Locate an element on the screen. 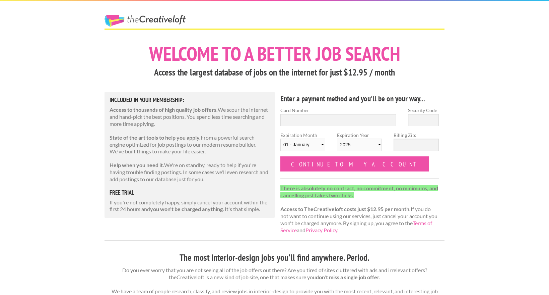 Image resolution: width=549 pixels, height=295 pixels. h5: Included in Your Membership: is located at coordinates (190, 100).